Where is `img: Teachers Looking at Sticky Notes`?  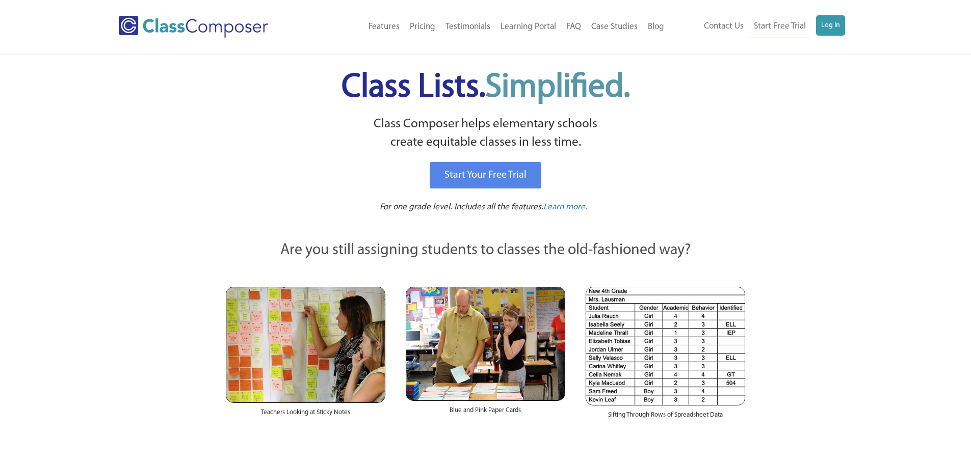 img: Teachers Looking at Sticky Notes is located at coordinates (305, 345).